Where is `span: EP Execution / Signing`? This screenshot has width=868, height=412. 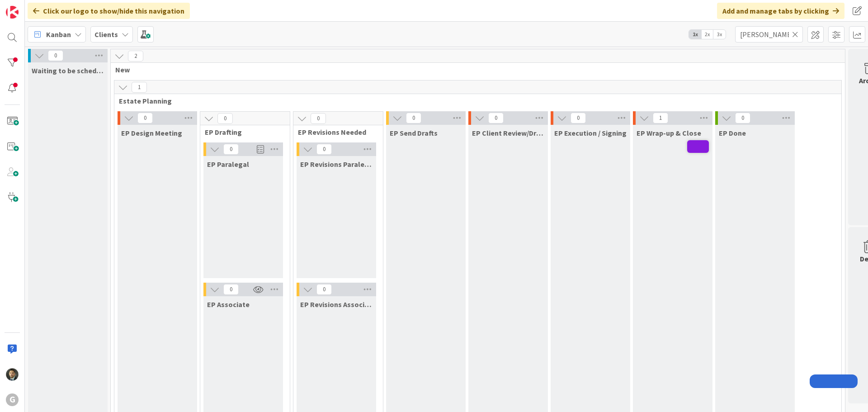 span: EP Execution / Signing is located at coordinates (591, 133).